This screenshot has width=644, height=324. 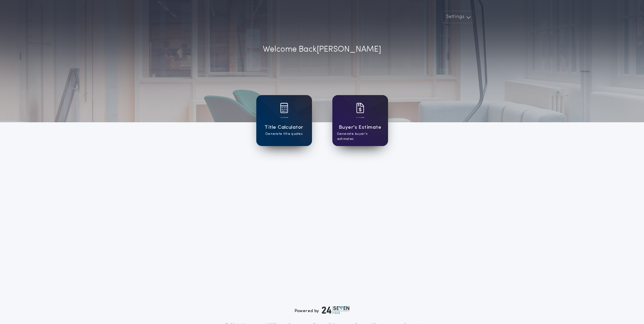 I want to click on h1: Title Calculator, so click(x=284, y=127).